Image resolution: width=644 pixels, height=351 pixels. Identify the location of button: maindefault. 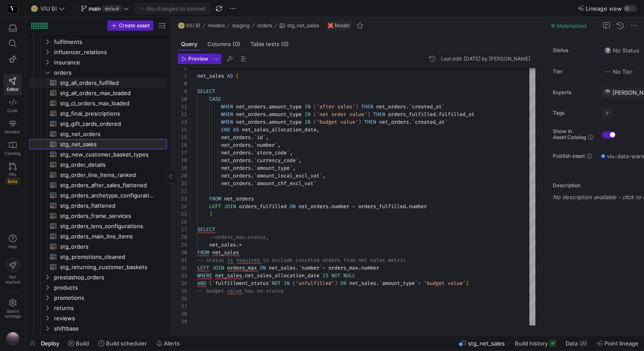
(105, 8).